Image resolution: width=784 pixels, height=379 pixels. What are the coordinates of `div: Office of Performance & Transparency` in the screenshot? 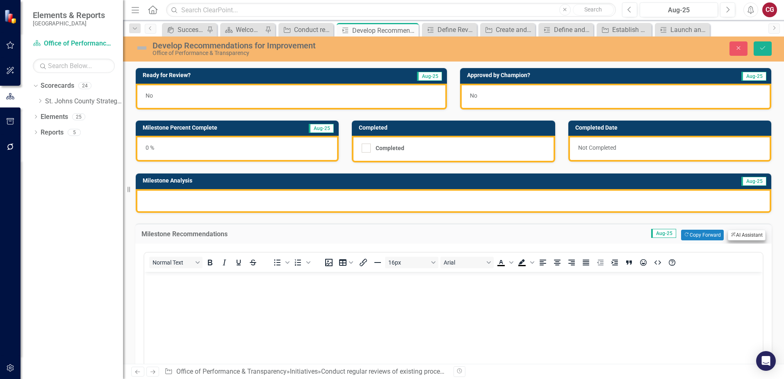 It's located at (322, 53).